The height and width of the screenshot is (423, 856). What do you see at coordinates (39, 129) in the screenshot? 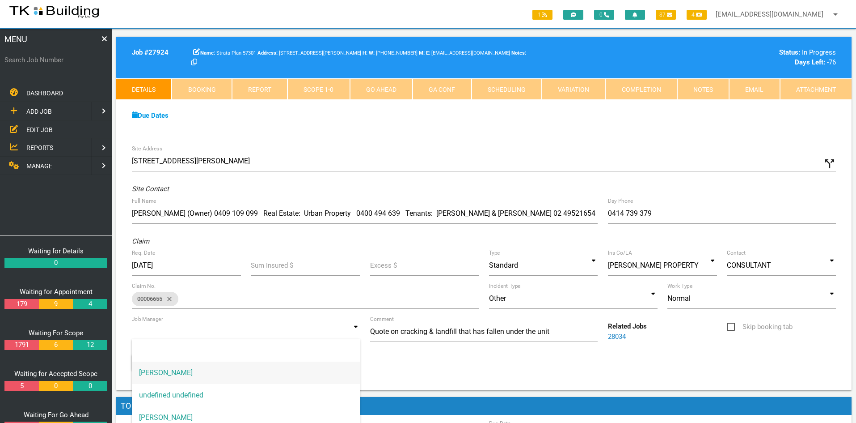
I see `span: EDIT JOB` at bounding box center [39, 129].